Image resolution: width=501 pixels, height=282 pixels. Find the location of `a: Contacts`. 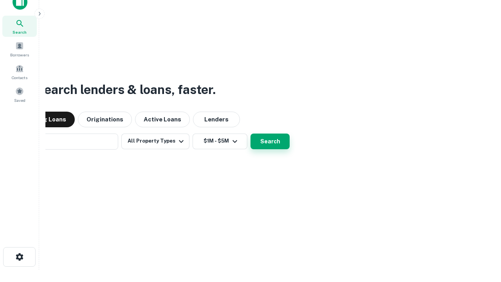

a: Contacts is located at coordinates (20, 72).